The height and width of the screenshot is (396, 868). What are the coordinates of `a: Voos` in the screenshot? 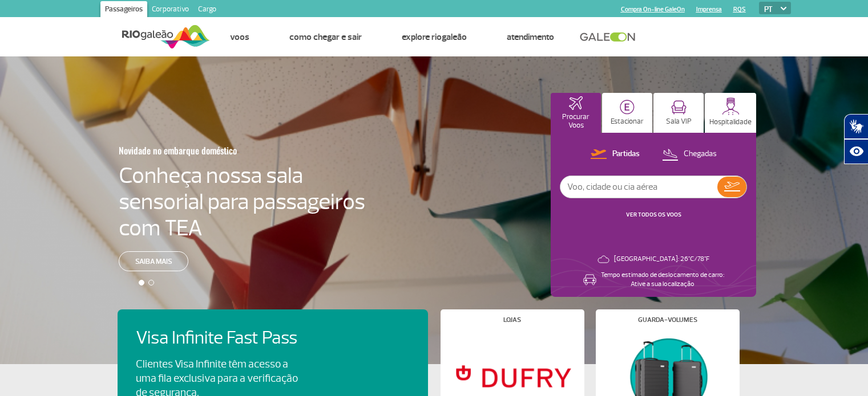 It's located at (240, 37).